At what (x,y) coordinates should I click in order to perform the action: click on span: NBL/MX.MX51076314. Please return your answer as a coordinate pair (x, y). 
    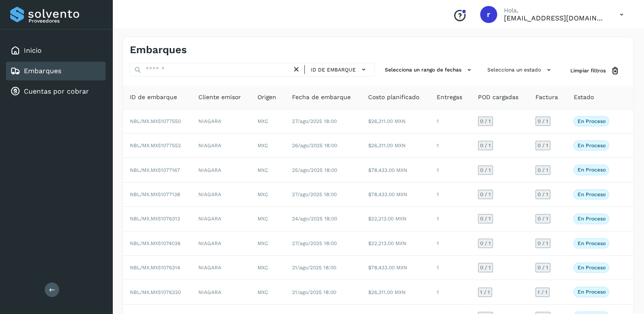
    Looking at the image, I should click on (155, 268).